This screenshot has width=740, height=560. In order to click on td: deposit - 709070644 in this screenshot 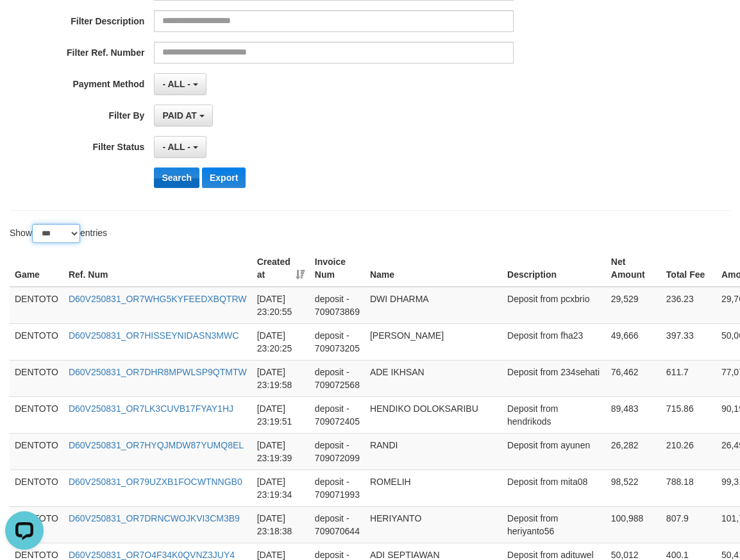, I will do `click(338, 524)`.